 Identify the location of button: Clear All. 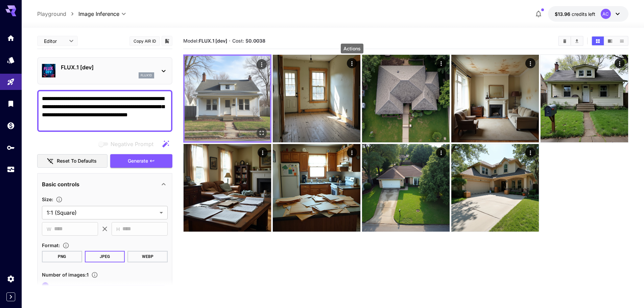
(564, 41).